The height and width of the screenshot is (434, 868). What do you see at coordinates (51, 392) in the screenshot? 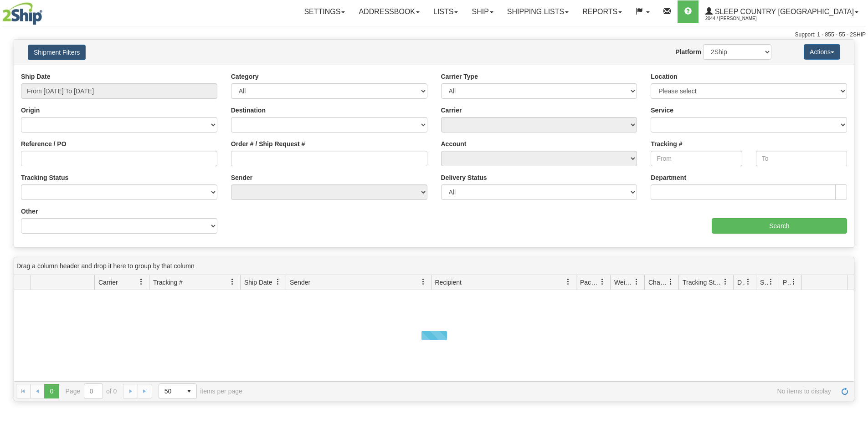
I see `span: Page 0` at bounding box center [51, 392].